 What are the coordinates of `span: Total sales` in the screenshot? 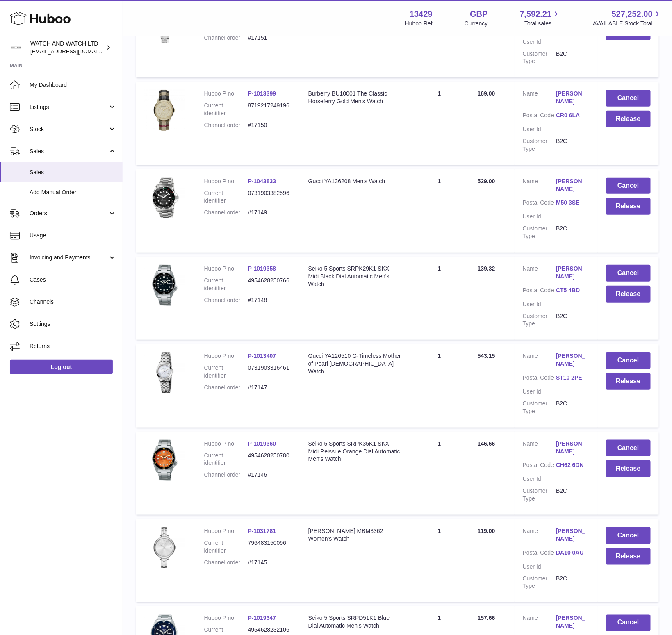 It's located at (543, 23).